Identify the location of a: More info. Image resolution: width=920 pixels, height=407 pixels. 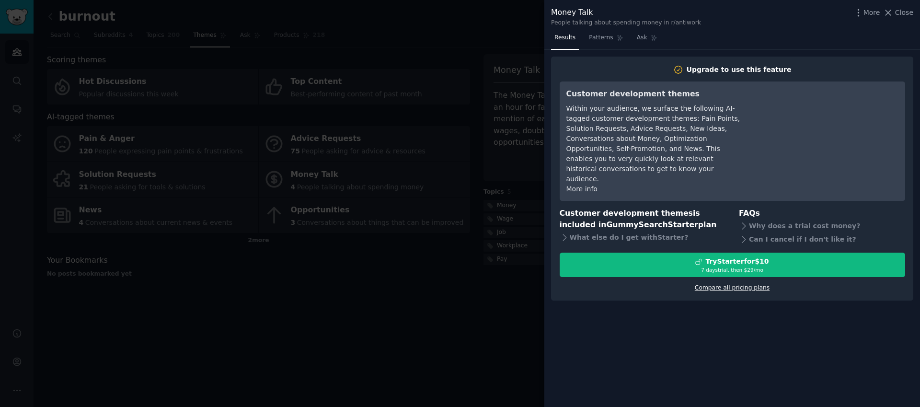
(582, 189).